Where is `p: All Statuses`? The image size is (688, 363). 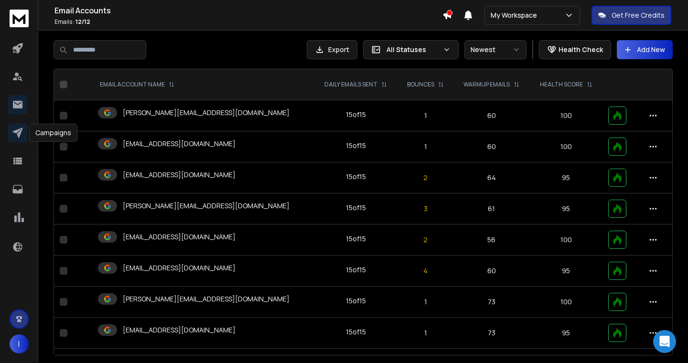
p: All Statuses is located at coordinates (413, 50).